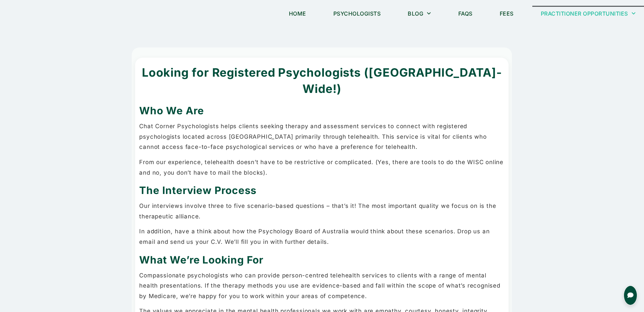 The height and width of the screenshot is (312, 644). I want to click on a: Fees, so click(507, 13).